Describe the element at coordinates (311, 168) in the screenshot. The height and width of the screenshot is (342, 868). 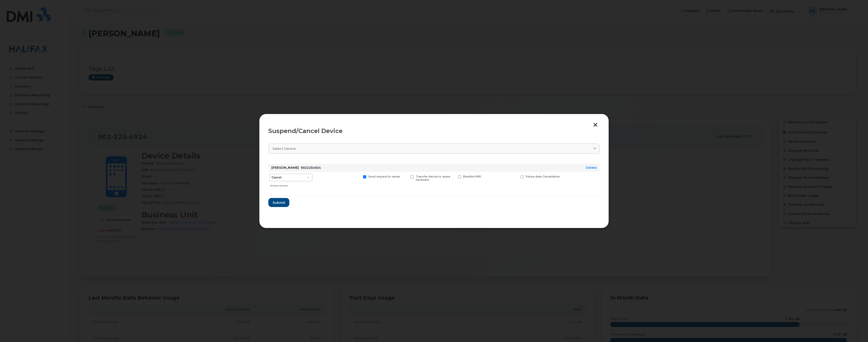
I see `span: 9022254924` at that location.